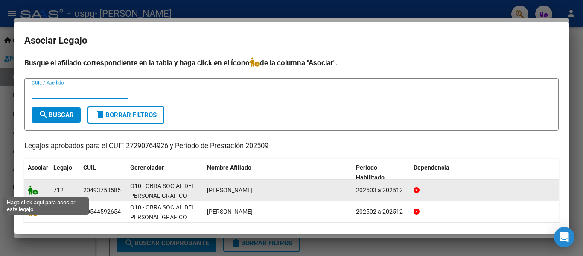 The height and width of the screenshot is (256, 583). Describe the element at coordinates (381, 211) in the screenshot. I see `div: 202502 a 202512` at that location.